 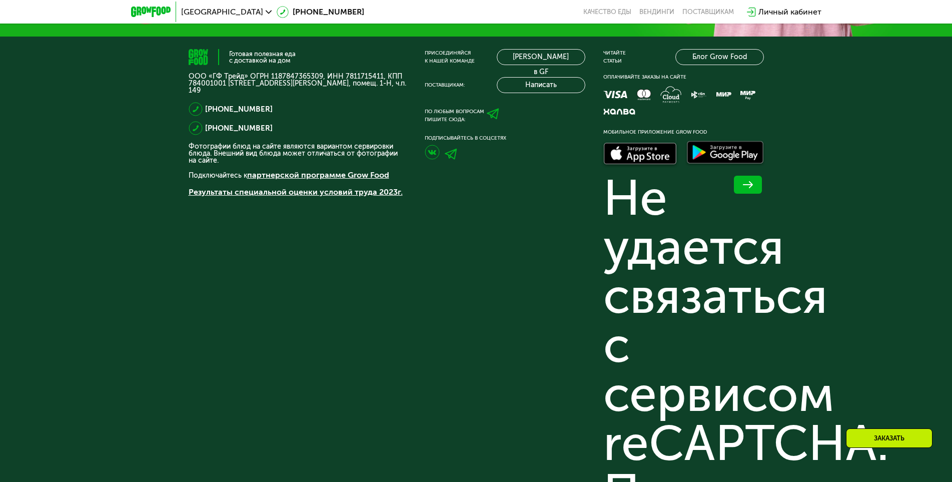 I want to click on div: Читайте статьи, so click(x=614, y=57).